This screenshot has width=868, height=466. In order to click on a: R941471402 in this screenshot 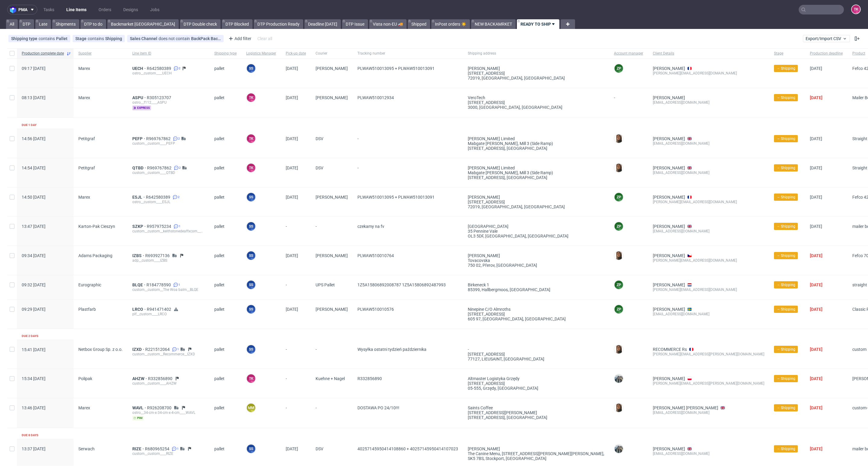, I will do `click(159, 309)`.